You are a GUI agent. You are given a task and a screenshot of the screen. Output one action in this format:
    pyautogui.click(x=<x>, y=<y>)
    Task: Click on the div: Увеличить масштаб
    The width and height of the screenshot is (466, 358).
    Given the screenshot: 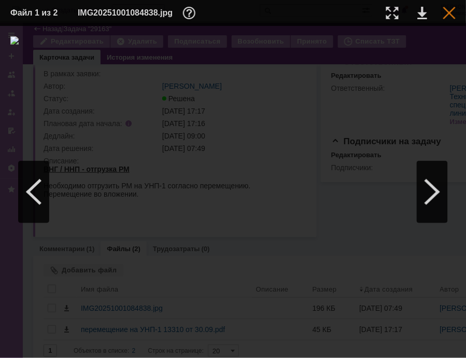 What is the action you would take?
    pyautogui.click(x=392, y=13)
    